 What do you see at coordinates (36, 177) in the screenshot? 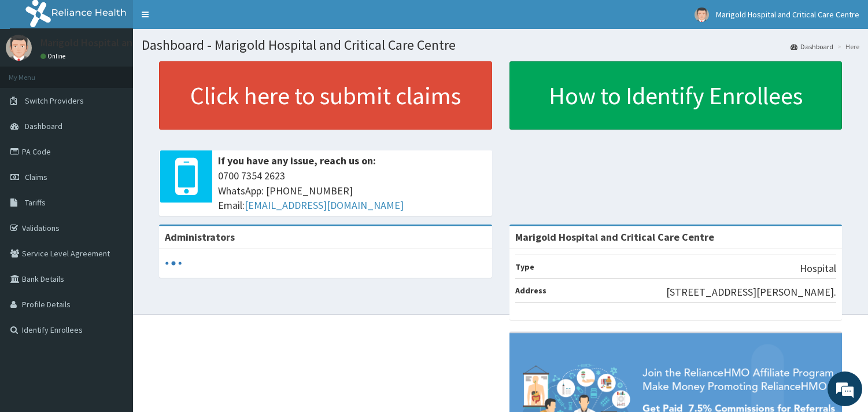
I see `span: Claims` at bounding box center [36, 177].